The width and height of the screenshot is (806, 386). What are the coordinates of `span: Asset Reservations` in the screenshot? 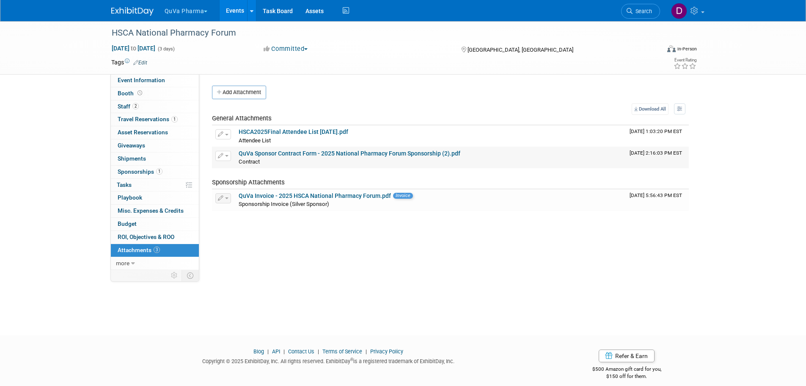 It's located at (143, 132).